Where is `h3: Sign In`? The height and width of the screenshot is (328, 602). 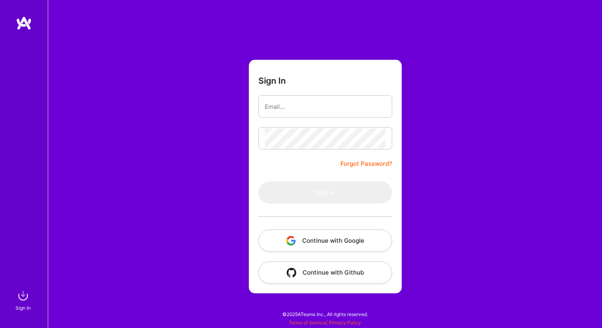
h3: Sign In is located at coordinates (272, 80).